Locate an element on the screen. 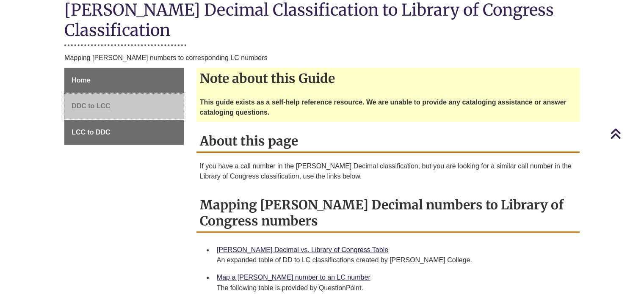 This screenshot has height=294, width=644. div: The following table is provided by QuestionPoint. is located at coordinates (394, 288).